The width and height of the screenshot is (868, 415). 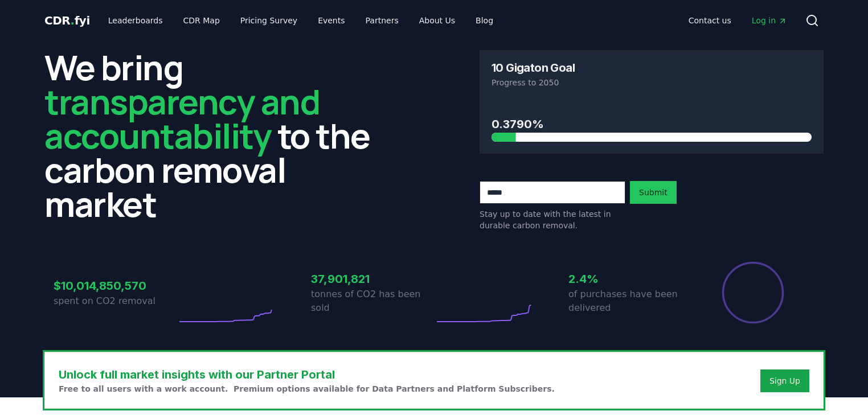 What do you see at coordinates (115, 286) in the screenshot?
I see `h3: $10,014,850,570` at bounding box center [115, 286].